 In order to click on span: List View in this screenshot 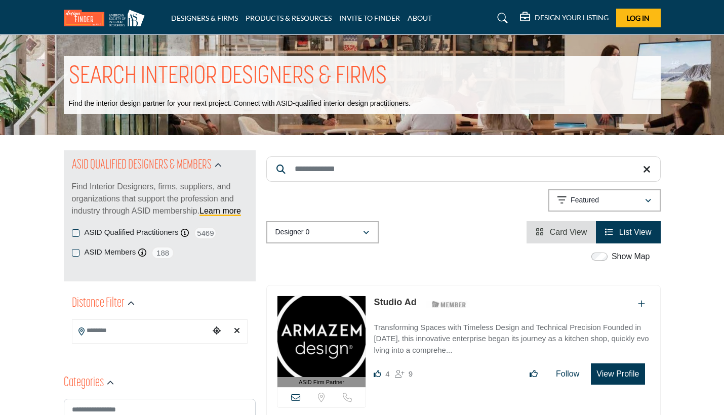, I will do `click(635, 232)`.